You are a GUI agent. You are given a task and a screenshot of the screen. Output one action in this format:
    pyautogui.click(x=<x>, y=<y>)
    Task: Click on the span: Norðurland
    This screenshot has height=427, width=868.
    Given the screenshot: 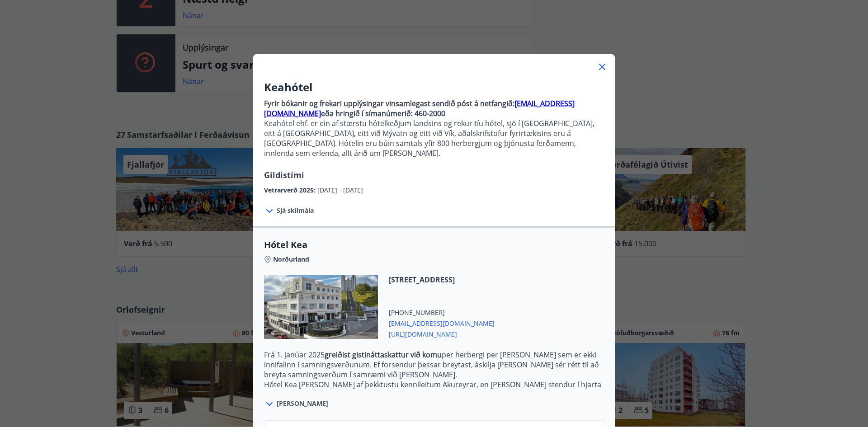 What is the action you would take?
    pyautogui.click(x=291, y=259)
    